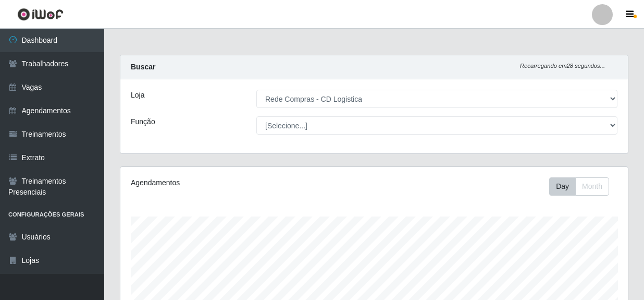 The height and width of the screenshot is (300, 644). I want to click on i: Recarregando em 28 segundos..., so click(563, 66).